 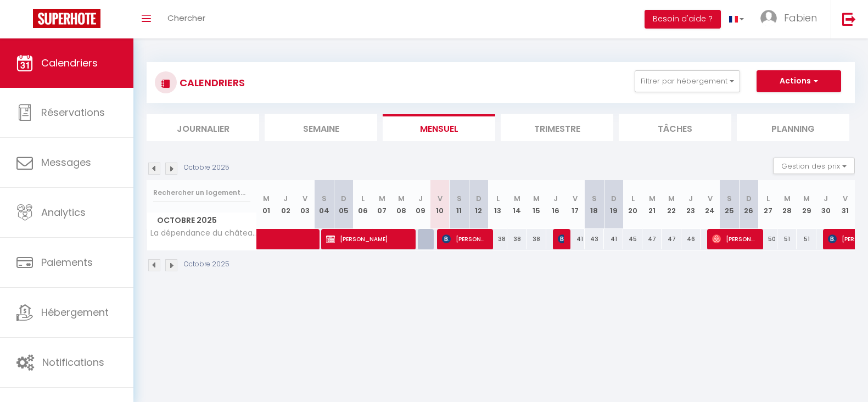 I want to click on span: Messages, so click(x=66, y=162).